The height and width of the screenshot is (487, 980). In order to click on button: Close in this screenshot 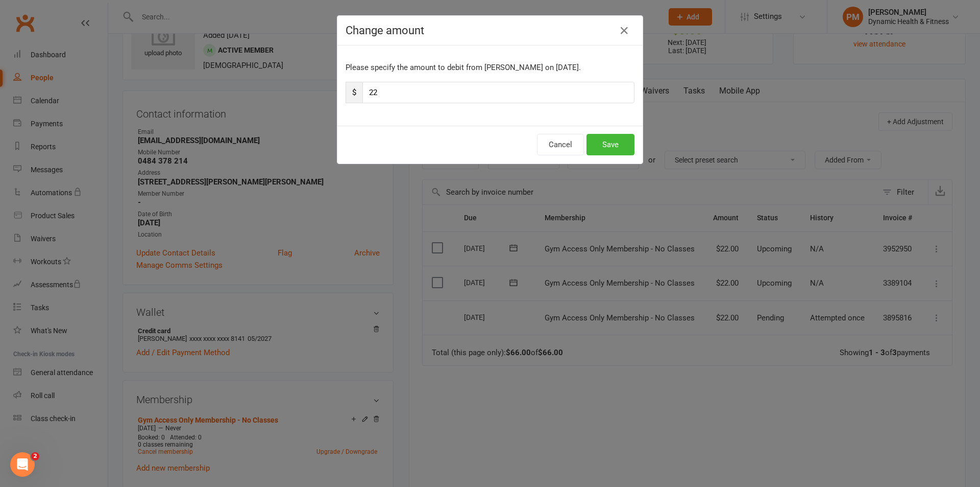, I will do `click(624, 31)`.